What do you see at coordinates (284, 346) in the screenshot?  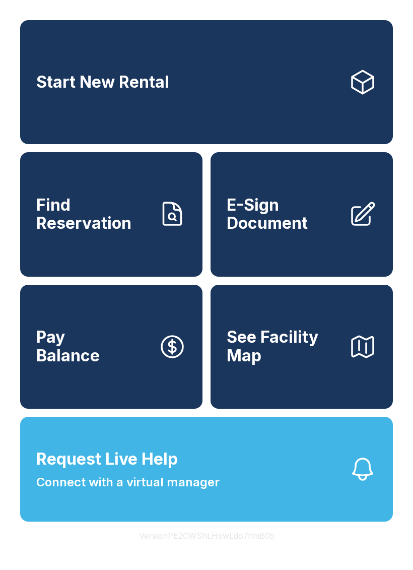 I see `span: See Facility Map` at bounding box center [284, 346].